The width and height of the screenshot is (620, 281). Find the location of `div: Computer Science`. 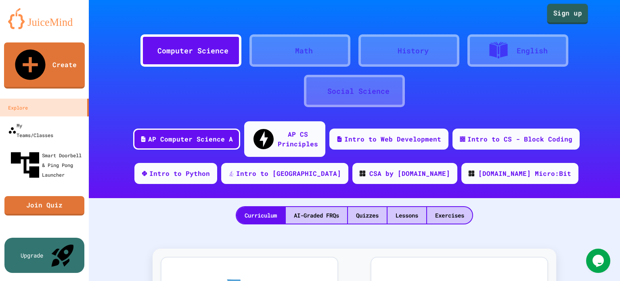

div: Computer Science is located at coordinates (193, 50).